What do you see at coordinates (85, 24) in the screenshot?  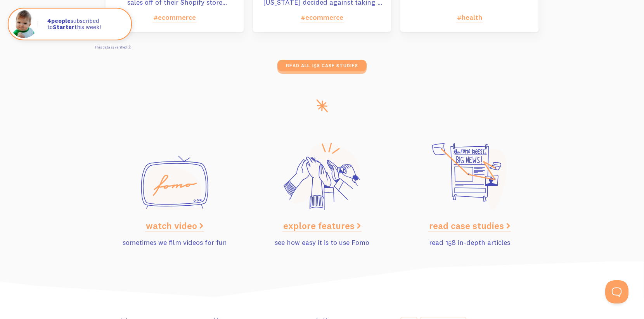 I see `p: subscribed to this week!` at bounding box center [85, 24].